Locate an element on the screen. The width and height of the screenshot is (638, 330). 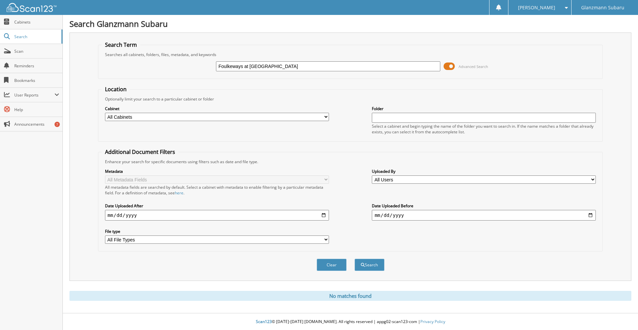
div: Searches all cabinets, folders, files, metadata, and keywords is located at coordinates (350, 54).